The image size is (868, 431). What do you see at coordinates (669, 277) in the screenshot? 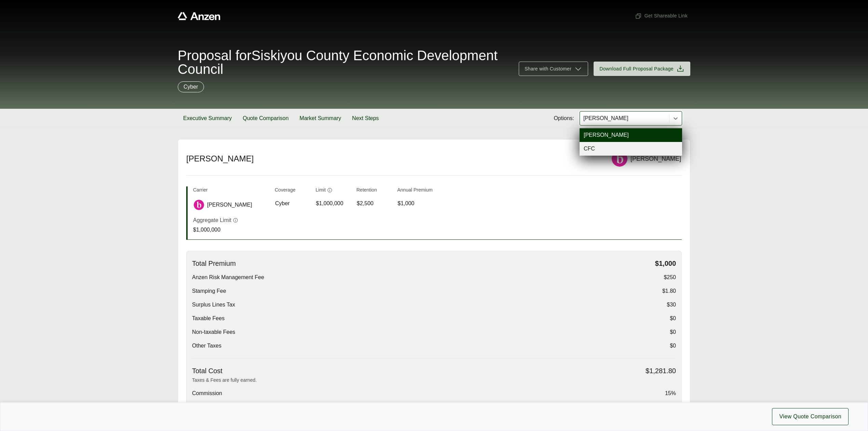
I see `span: $250` at bounding box center [669, 277].